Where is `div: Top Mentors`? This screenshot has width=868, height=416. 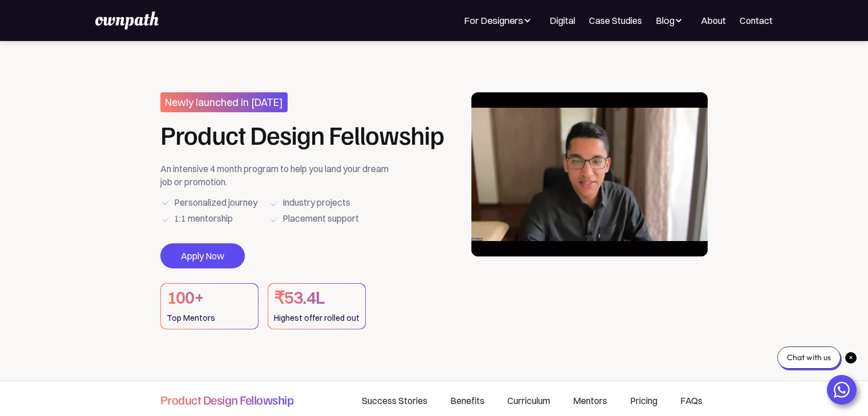
div: Top Mentors is located at coordinates (210, 318).